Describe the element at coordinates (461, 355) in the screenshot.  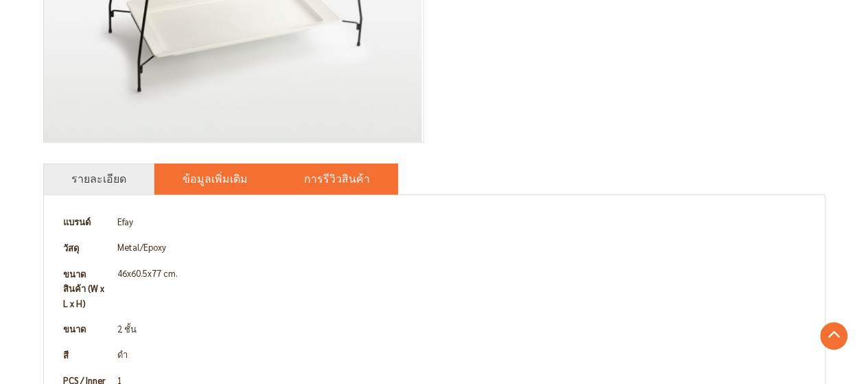
I see `td: ดำ` at that location.